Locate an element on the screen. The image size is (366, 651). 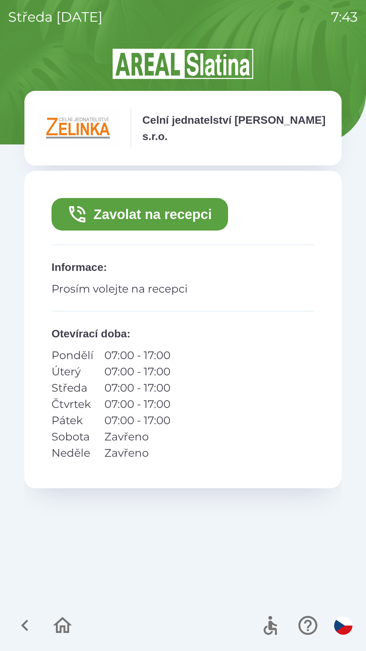
p: Středa is located at coordinates (73, 388).